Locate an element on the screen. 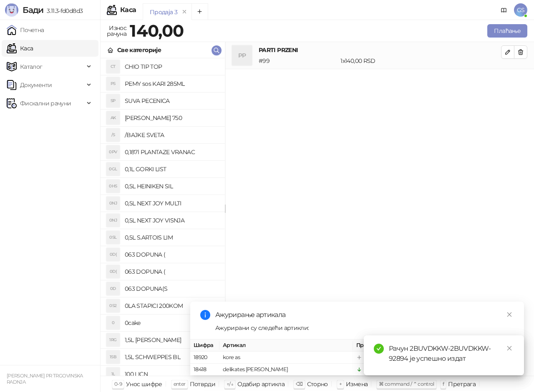  span: Каталог is located at coordinates (31, 66).